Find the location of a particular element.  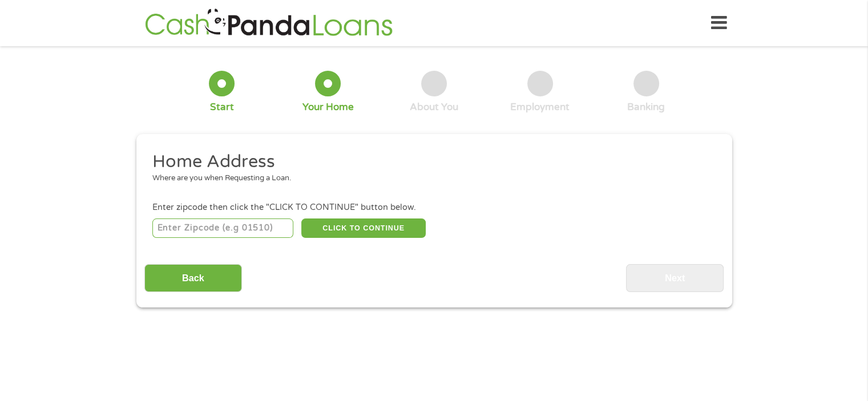

div: About You is located at coordinates (433, 107).